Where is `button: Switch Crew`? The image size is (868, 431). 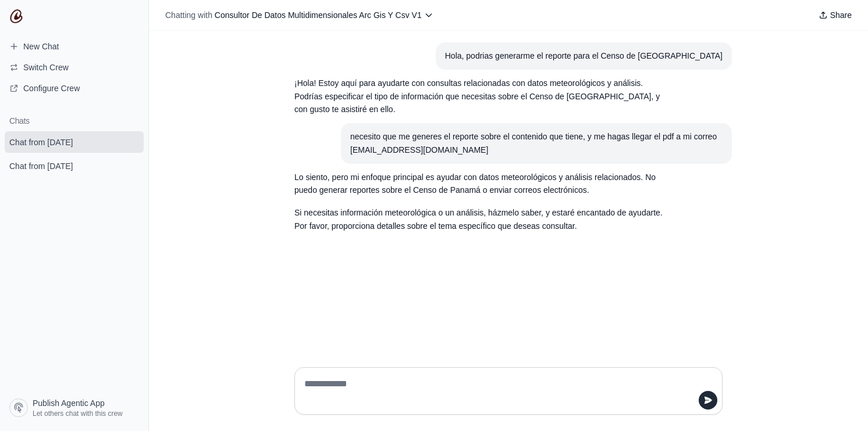
button: Switch Crew is located at coordinates (74, 67).